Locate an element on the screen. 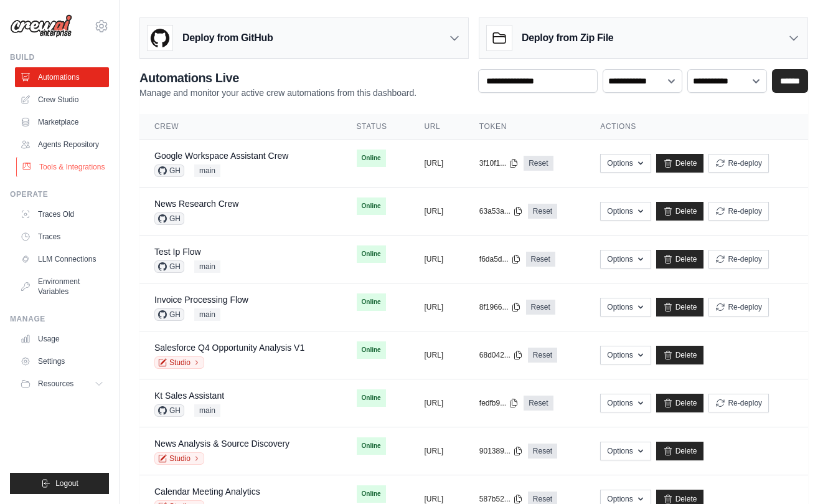 The width and height of the screenshot is (828, 504). a: LLM Connections is located at coordinates (62, 259).